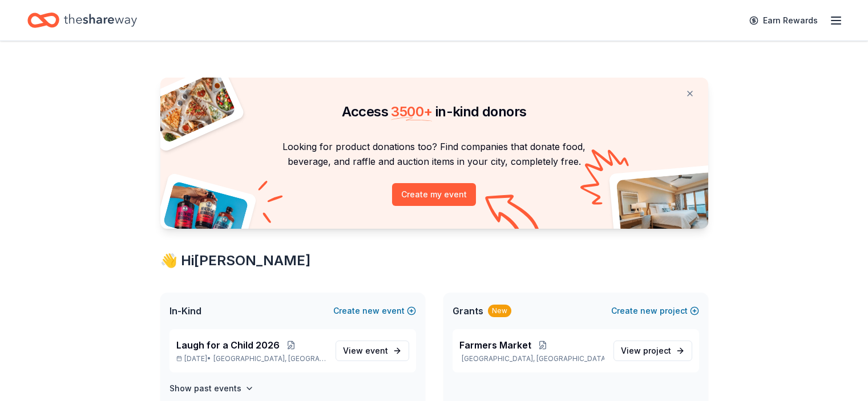  What do you see at coordinates (374, 311) in the screenshot?
I see `button: Createnewevent` at bounding box center [374, 311].